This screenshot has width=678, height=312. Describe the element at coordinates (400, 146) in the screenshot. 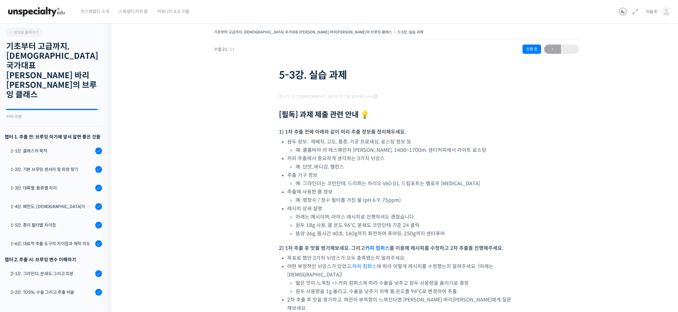

I see `li: 원두 정보: 재배지, 고도, 품종, 가공 프로세싱, 로스팅 정보 등` at that location.